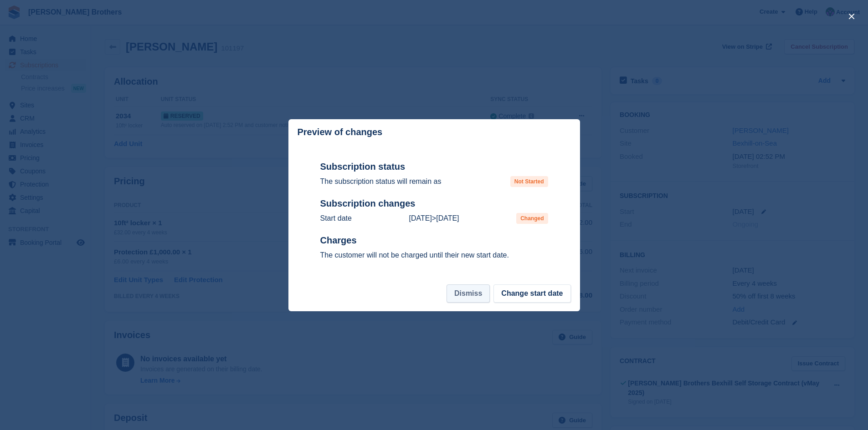  What do you see at coordinates (468, 294) in the screenshot?
I see `button: Dismiss` at bounding box center [468, 294].